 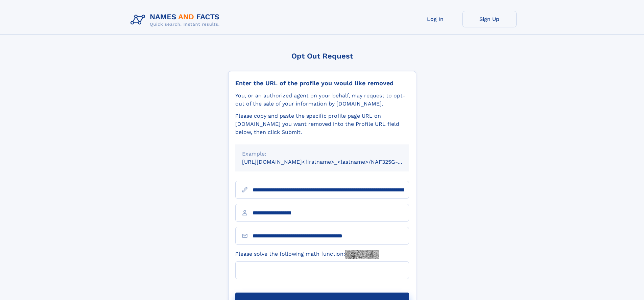 What do you see at coordinates (177, 20) in the screenshot?
I see `img: Logo Names and Facts` at bounding box center [177, 20].